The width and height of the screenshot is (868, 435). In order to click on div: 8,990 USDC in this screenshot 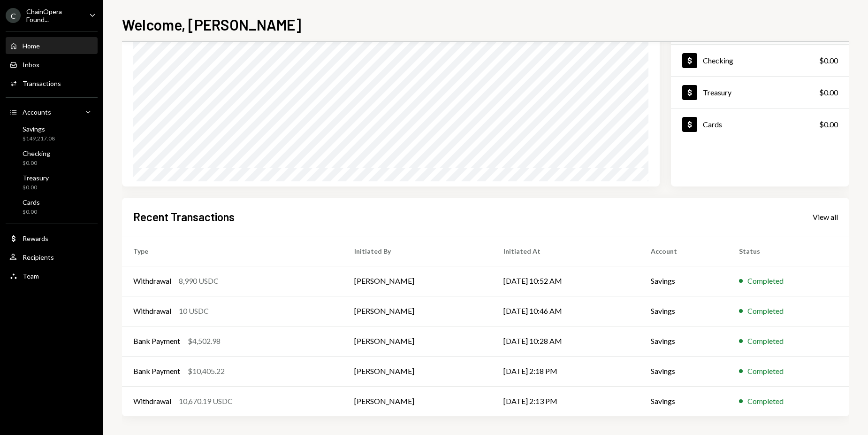, I will do `click(199, 281)`.